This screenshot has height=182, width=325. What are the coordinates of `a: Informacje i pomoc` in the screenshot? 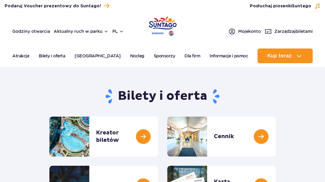 It's located at (228, 56).